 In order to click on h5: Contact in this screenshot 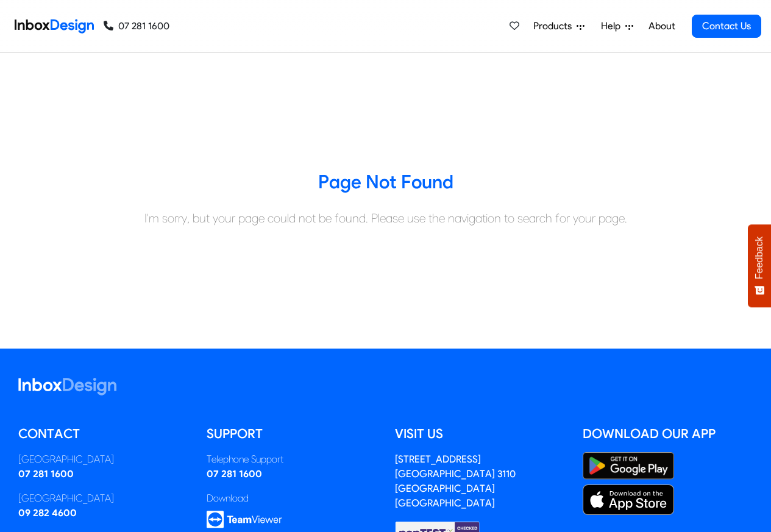, I will do `click(103, 434)`.